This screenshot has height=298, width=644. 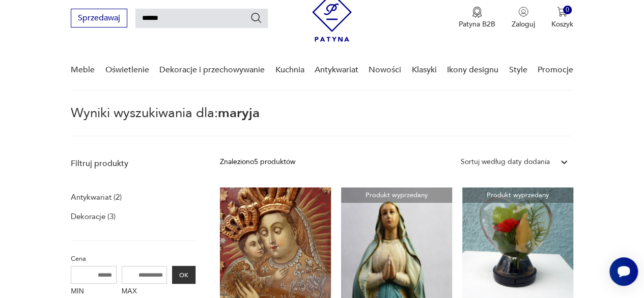 What do you see at coordinates (523, 24) in the screenshot?
I see `p: Zaloguj` at bounding box center [523, 24].